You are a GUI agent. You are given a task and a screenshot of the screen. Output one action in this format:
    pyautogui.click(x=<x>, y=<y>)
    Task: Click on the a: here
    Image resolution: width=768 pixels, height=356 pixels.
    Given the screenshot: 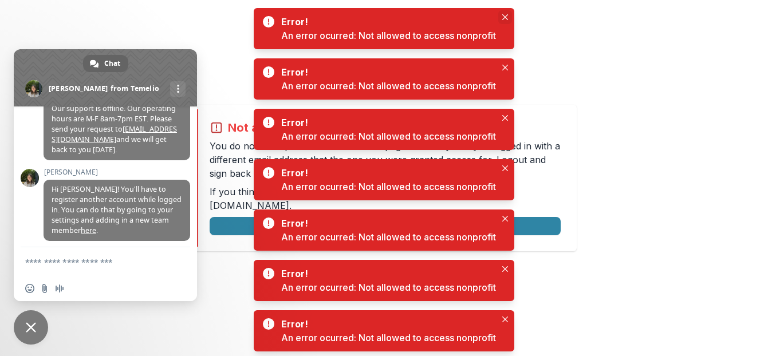 What is the action you would take?
    pyautogui.click(x=88, y=230)
    